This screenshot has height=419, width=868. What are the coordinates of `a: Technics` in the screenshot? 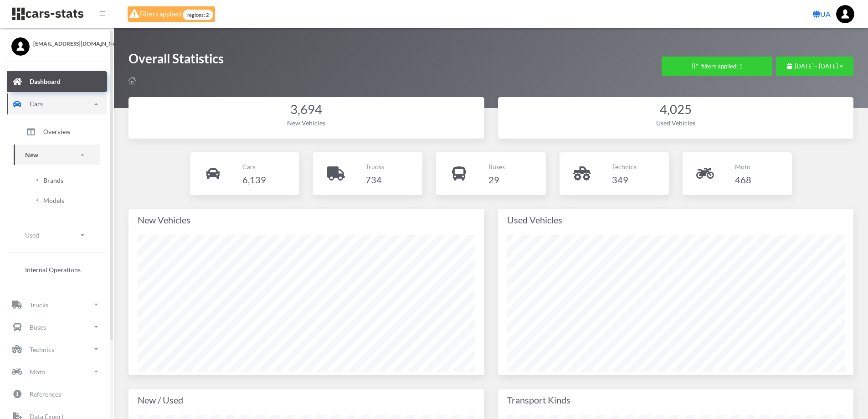 It's located at (57, 349).